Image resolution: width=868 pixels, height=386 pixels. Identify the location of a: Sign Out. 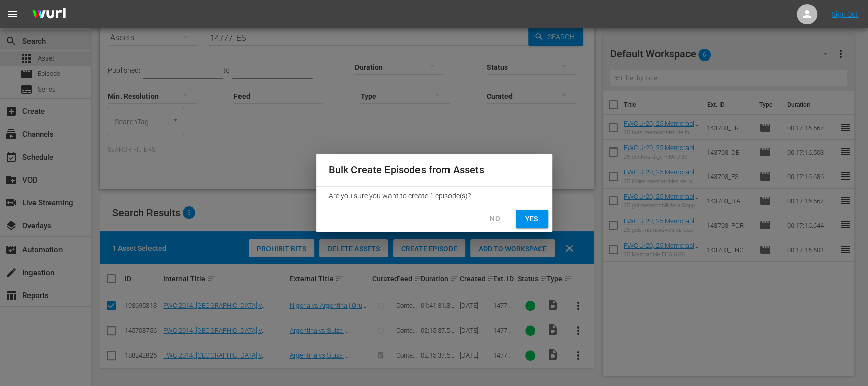
(845, 14).